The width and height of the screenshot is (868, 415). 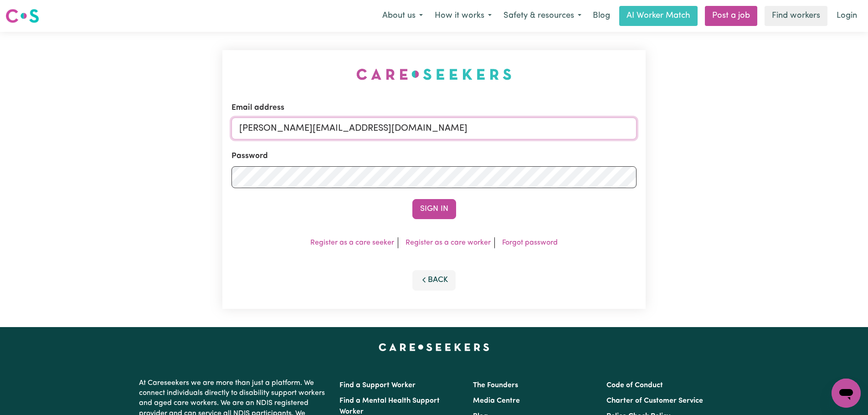 I want to click on a: Find workers, so click(x=796, y=16).